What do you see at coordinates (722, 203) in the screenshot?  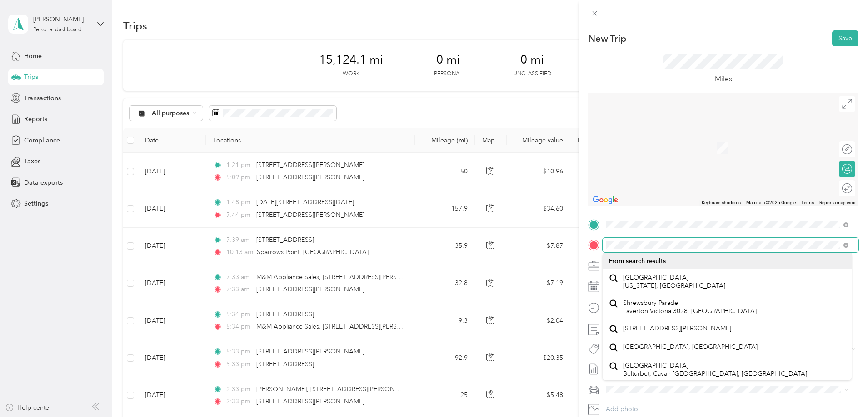 I see `button: Keyboard shortcuts` at bounding box center [722, 203].